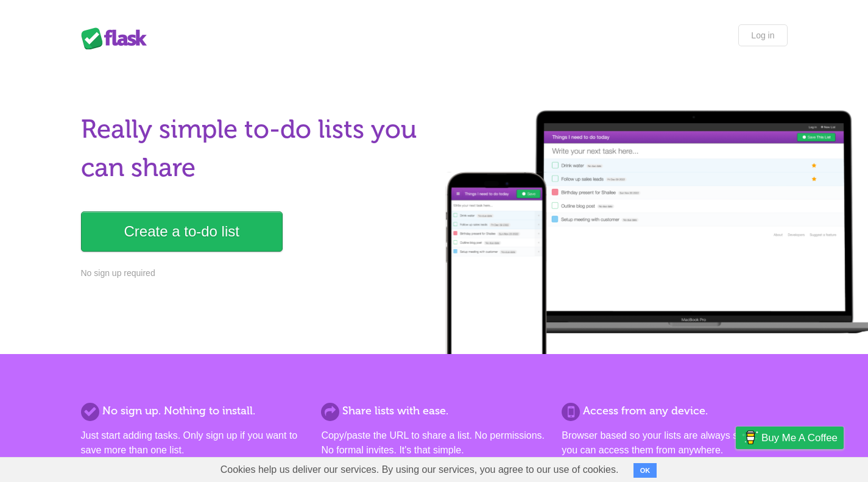  Describe the element at coordinates (434, 410) in the screenshot. I see `h2: Share lists with ease.` at that location.